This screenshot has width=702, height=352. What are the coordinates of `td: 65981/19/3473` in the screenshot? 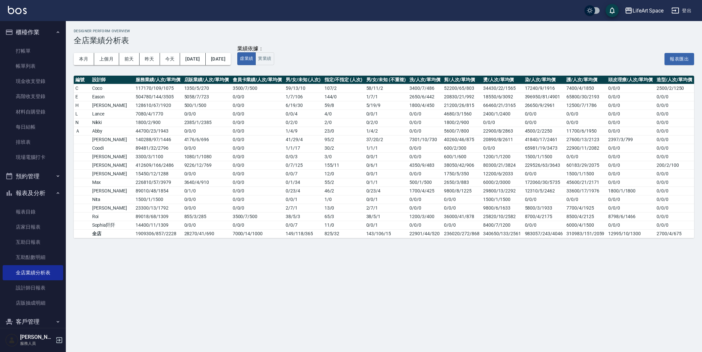 It's located at (544, 148).